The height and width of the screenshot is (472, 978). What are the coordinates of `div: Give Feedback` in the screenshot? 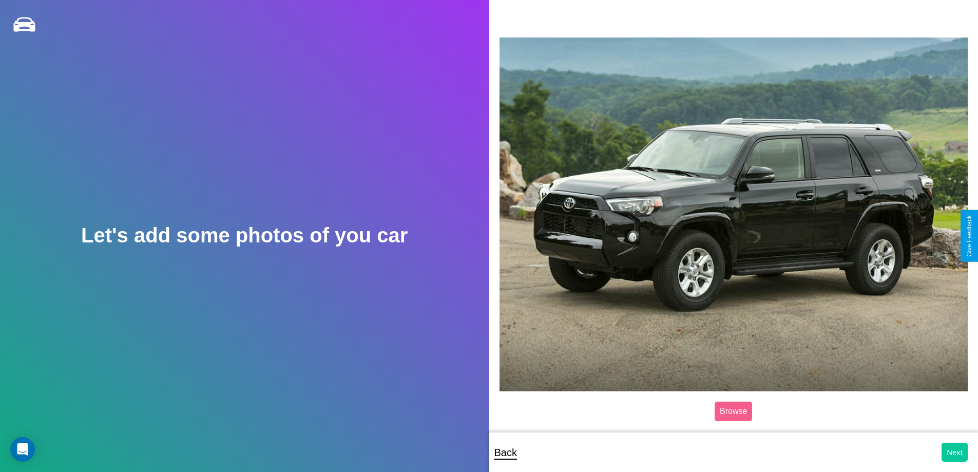 It's located at (969, 236).